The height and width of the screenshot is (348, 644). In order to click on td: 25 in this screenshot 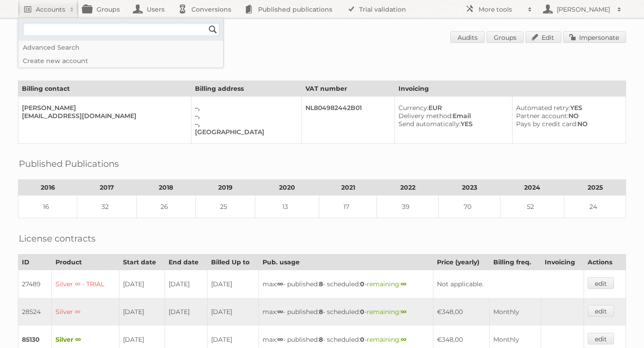, I will do `click(225, 206)`.